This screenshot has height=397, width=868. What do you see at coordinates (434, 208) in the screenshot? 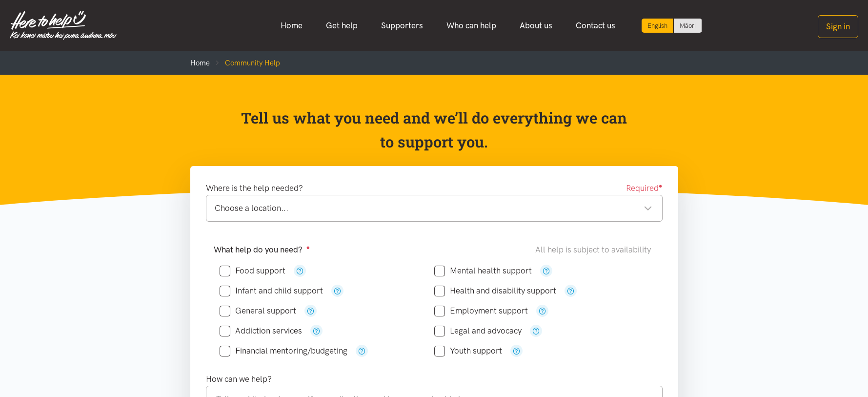
I see `div: Choose a location...` at bounding box center [434, 208].